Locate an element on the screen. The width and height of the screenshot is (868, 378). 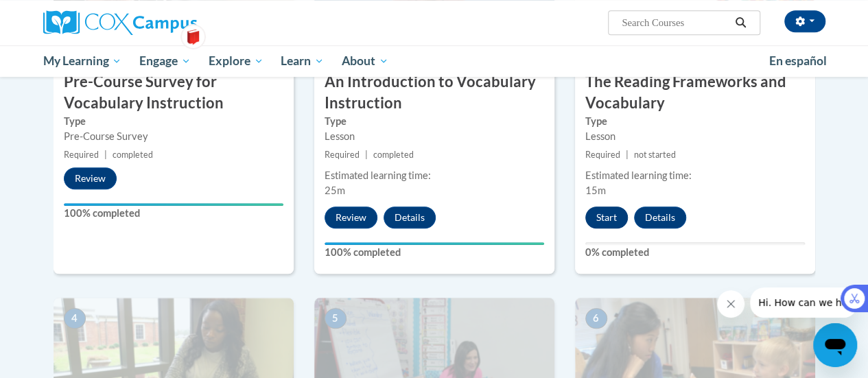
span: 5 is located at coordinates (336, 318).